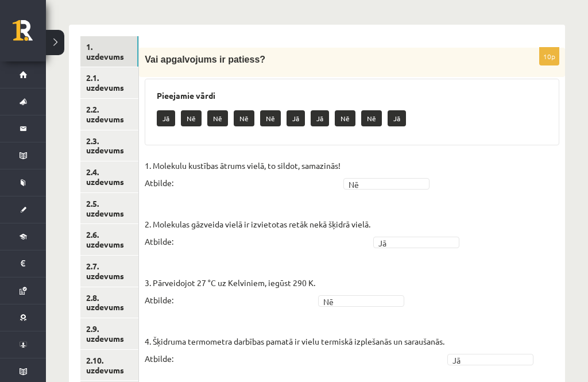 The image size is (588, 382). What do you see at coordinates (109, 365) in the screenshot?
I see `a: 2.10. uzdevums` at bounding box center [109, 365].